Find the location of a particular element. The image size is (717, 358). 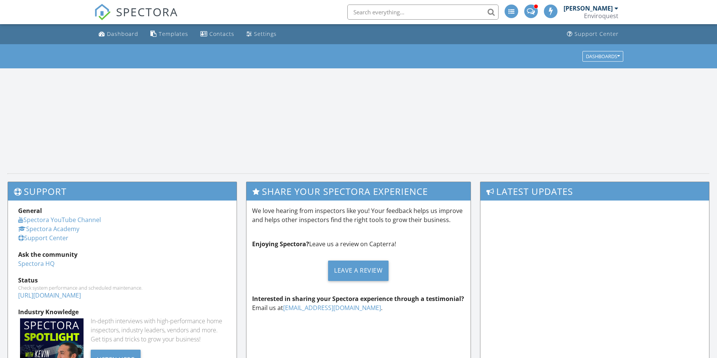

div: Dashboards is located at coordinates (602, 56).